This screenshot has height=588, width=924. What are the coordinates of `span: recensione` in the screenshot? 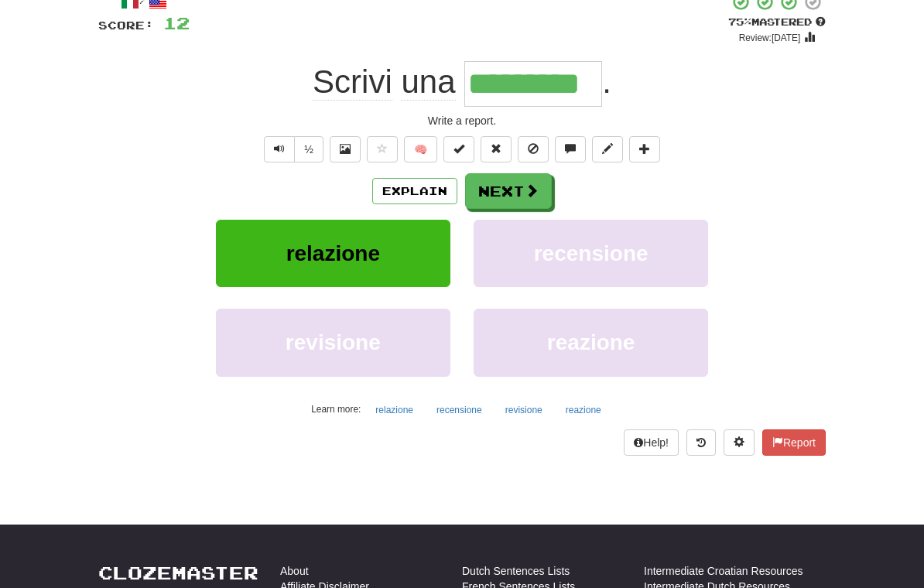 It's located at (591, 253).